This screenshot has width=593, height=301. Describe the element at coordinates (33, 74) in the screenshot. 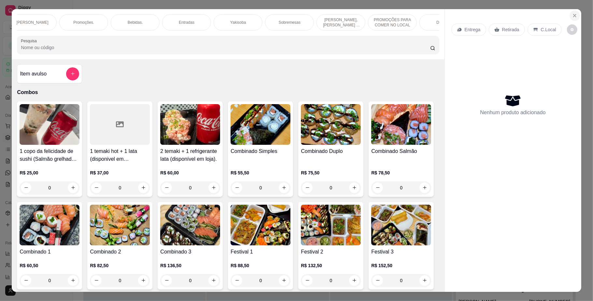

I see `h4: Item avulso` at that location.